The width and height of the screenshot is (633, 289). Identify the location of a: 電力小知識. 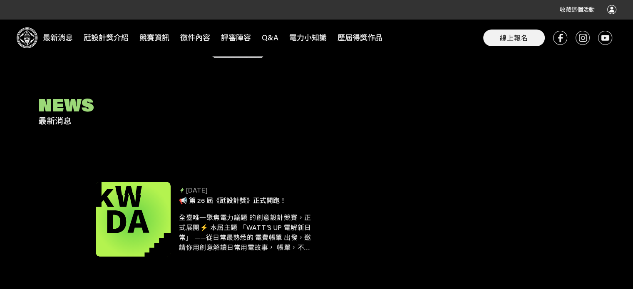
(308, 37).